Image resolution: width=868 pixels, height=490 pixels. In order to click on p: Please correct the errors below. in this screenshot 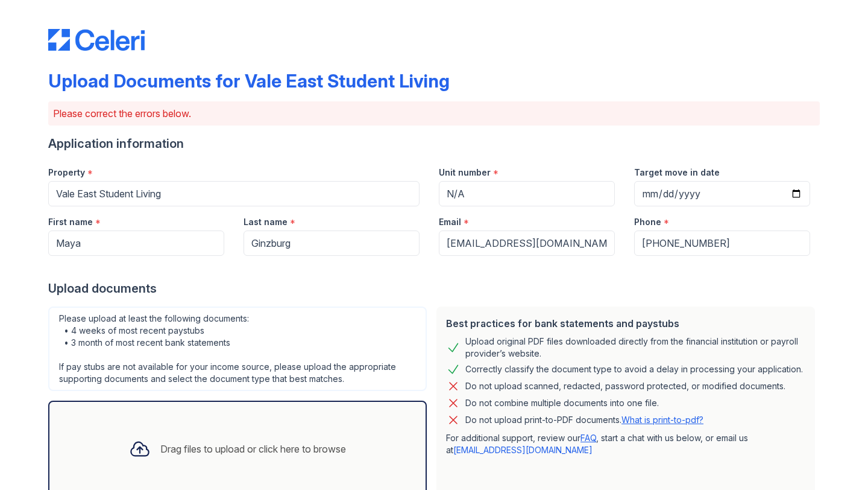, I will do `click(434, 114)`.